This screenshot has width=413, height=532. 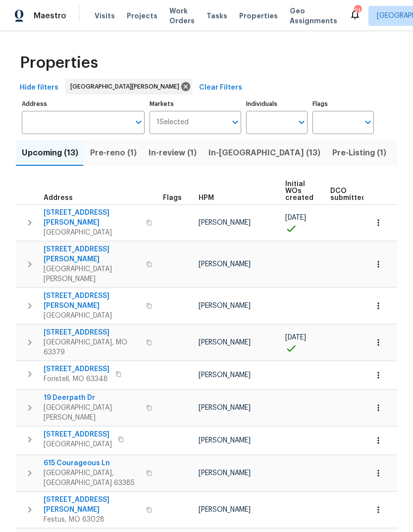 I want to click on span: Maestro, so click(x=50, y=16).